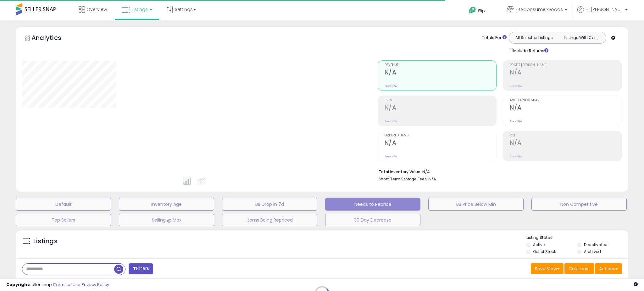 Image resolution: width=644 pixels, height=291 pixels. What do you see at coordinates (372, 220) in the screenshot?
I see `button: 30 Day Decrease` at bounding box center [372, 220].